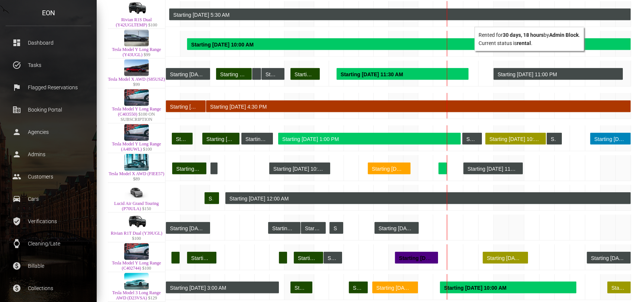 Image resolution: width=644 pixels, height=302 pixels. Describe the element at coordinates (395, 288) in the screenshot. I see `div: Rented for 3 days, 2 hours by Sheldon Goodridge . Current status is billable .` at that location.